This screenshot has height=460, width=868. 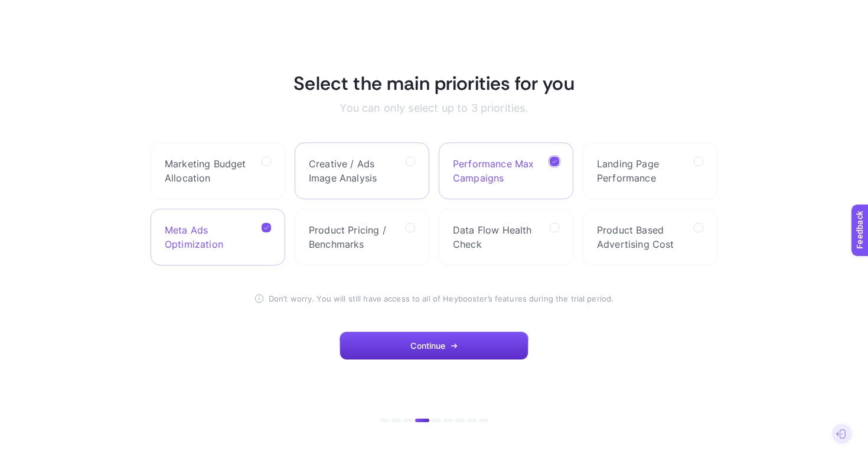 I want to click on span: Continue, so click(x=428, y=346).